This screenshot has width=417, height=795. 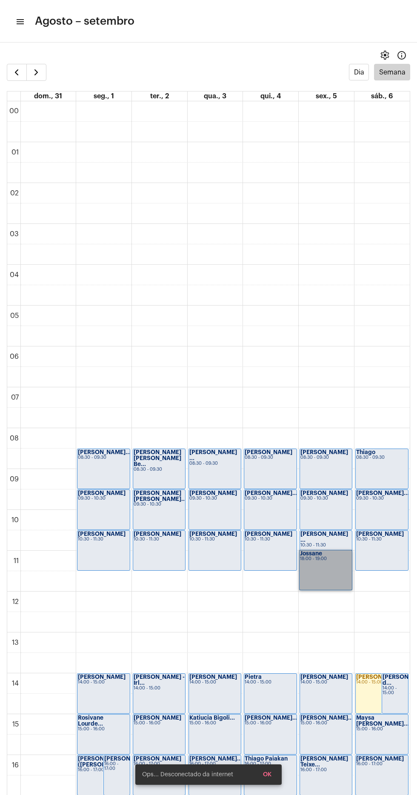 I want to click on div: 14, so click(x=15, y=684).